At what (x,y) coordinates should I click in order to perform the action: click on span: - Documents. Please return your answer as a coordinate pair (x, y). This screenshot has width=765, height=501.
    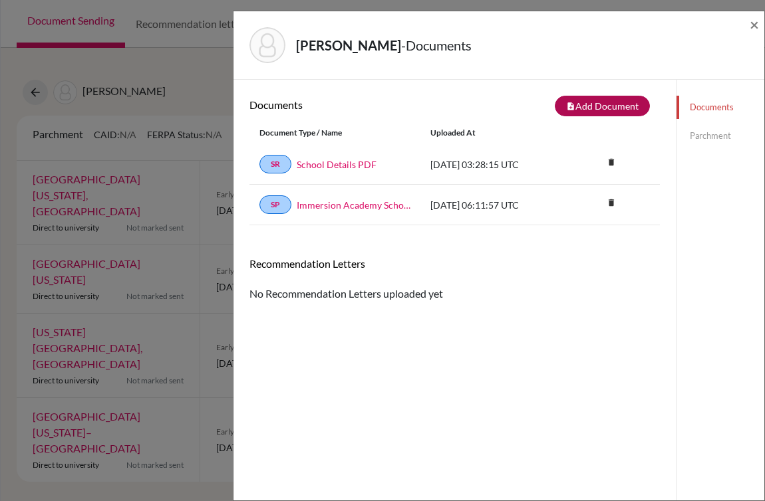
    Looking at the image, I should click on (436, 45).